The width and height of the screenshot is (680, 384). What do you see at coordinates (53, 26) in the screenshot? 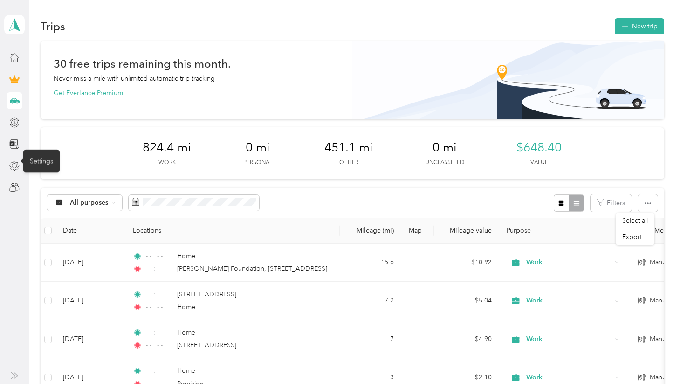
I see `h1: Trips` at bounding box center [53, 26].